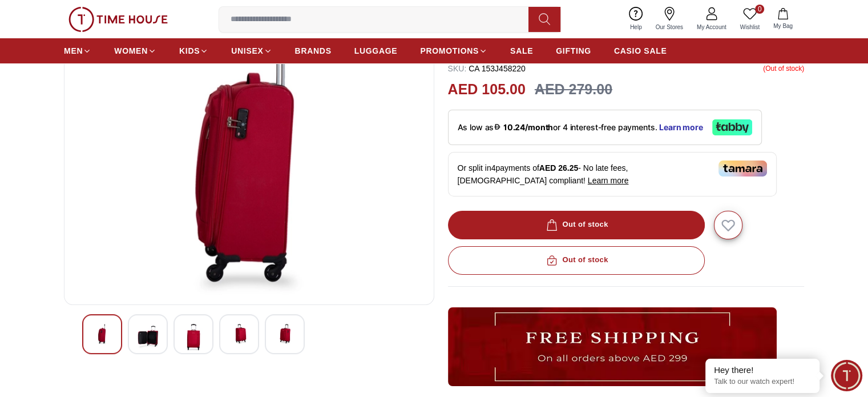  I want to click on a: BRANDS, so click(313, 50).